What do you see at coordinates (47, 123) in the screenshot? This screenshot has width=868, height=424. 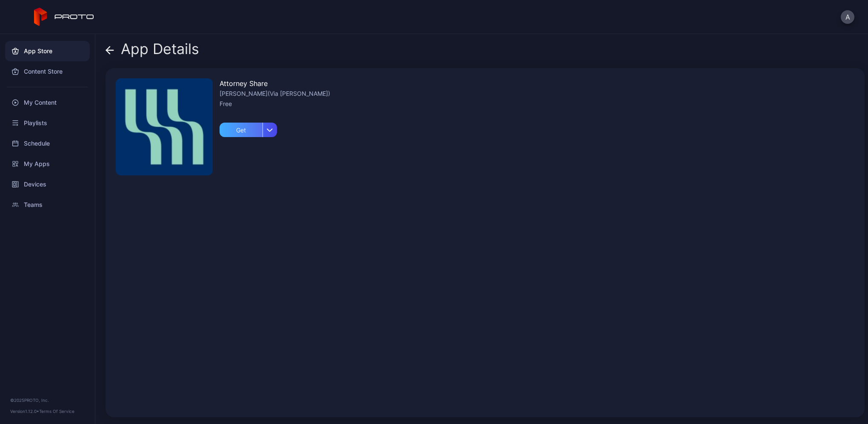 I see `a: Playlists` at bounding box center [47, 123].